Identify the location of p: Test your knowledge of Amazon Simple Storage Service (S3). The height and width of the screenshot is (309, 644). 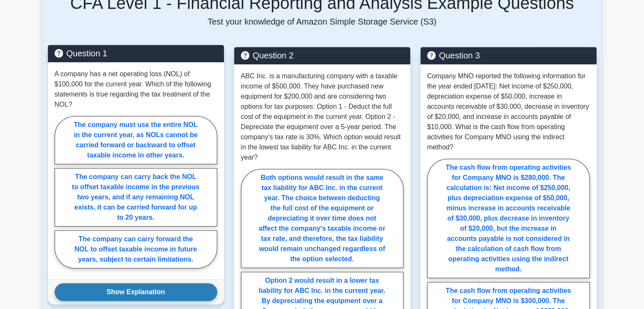
(322, 21).